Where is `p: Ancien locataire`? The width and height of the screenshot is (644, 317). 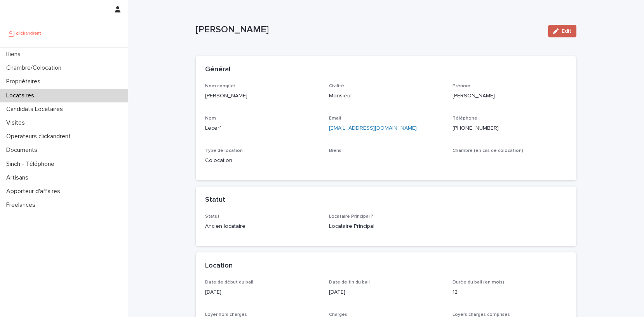 p: Ancien locataire is located at coordinates (262, 226).